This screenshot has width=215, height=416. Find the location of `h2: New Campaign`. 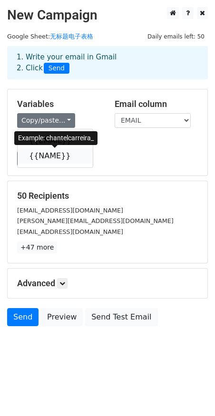

h2: New Campaign is located at coordinates (107, 15).